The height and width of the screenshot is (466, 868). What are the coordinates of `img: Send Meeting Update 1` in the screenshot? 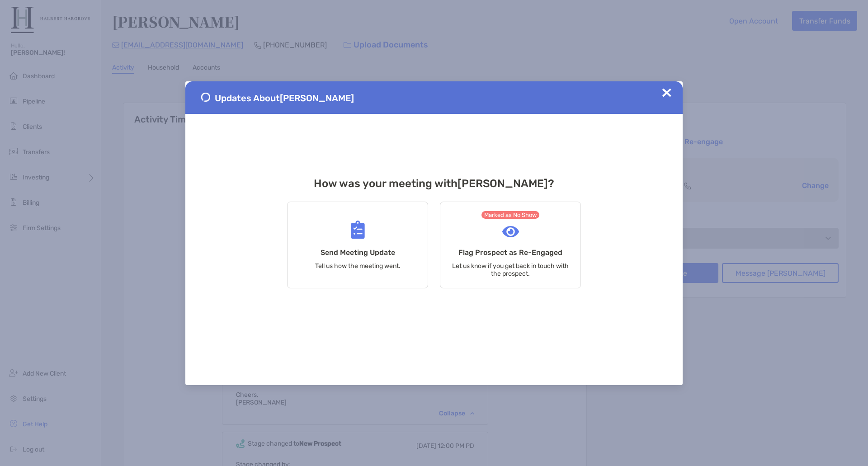 It's located at (206, 97).